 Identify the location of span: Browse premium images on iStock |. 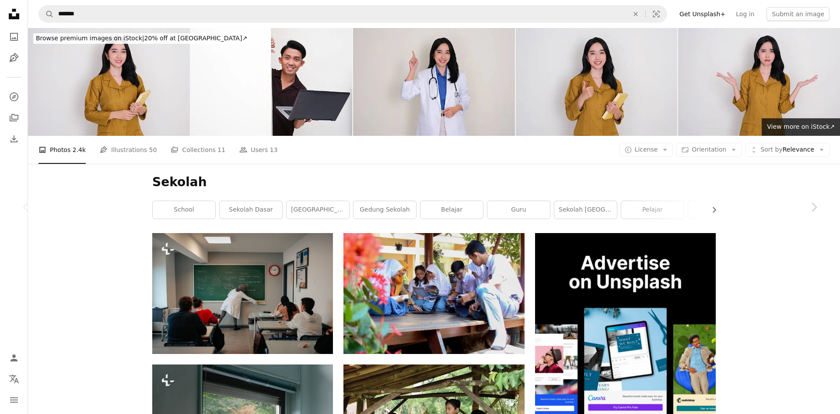
(90, 38).